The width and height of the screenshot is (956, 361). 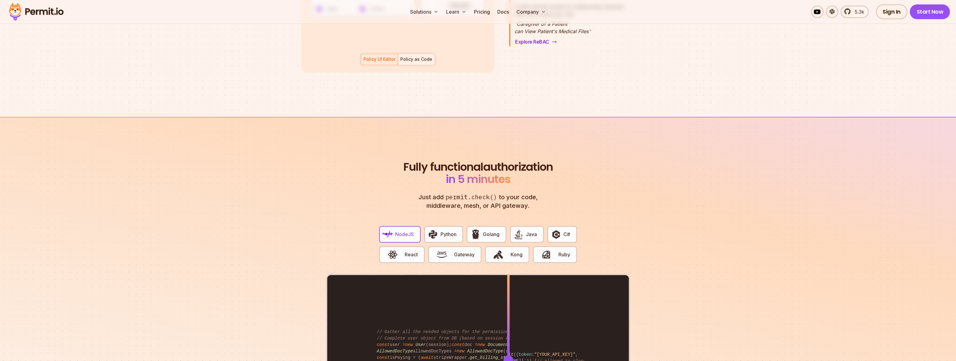 What do you see at coordinates (464, 254) in the screenshot?
I see `span: Gateway` at bounding box center [464, 254].